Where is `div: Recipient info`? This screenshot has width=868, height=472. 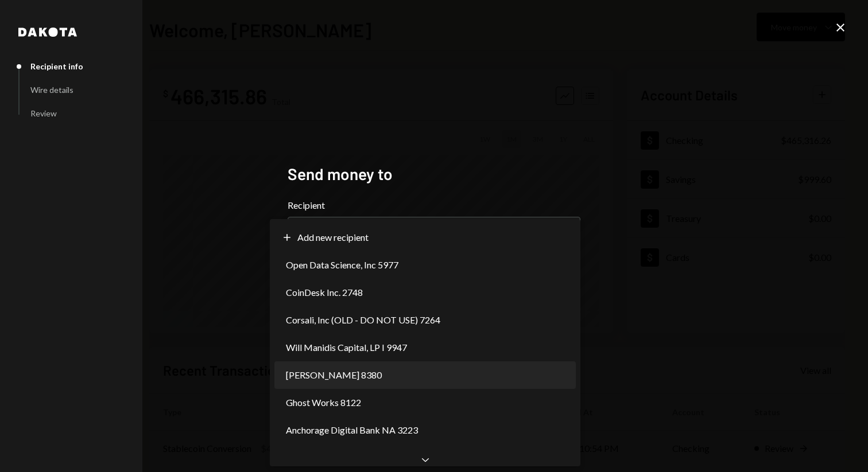 div: Recipient info is located at coordinates (57, 66).